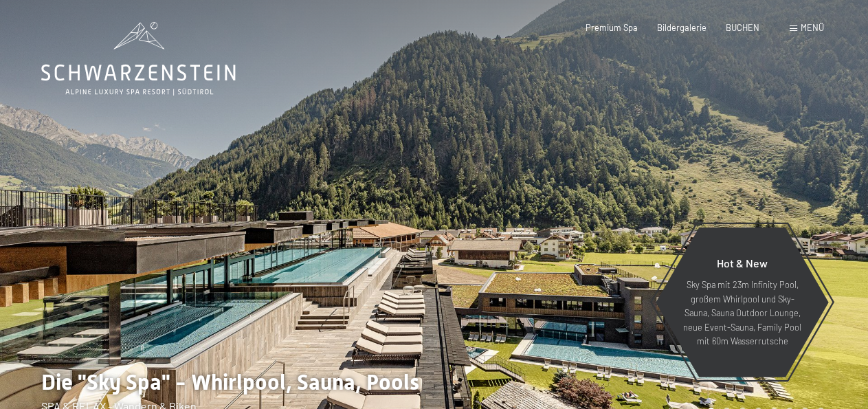  What do you see at coordinates (742, 303) in the screenshot?
I see `a: Hot & New Sky Spa mit 23m Infinity Pool, großem Whirlpool und Sky-Sauna, Sauna Outdoor Lounge, ne...` at bounding box center [742, 303].